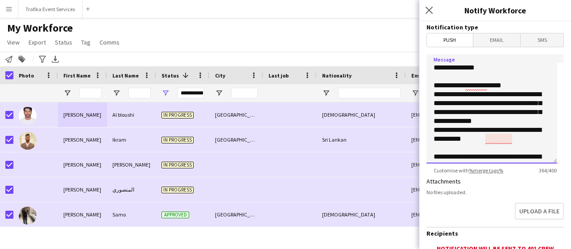 The width and height of the screenshot is (571, 249). Describe the element at coordinates (131, 189) in the screenshot. I see `div: المنصوري` at that location.